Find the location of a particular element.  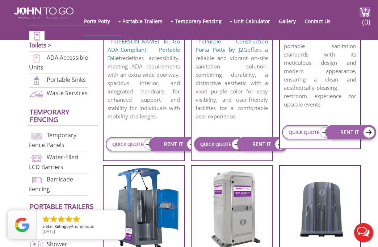

span: Anonymous is located at coordinates (82, 226).